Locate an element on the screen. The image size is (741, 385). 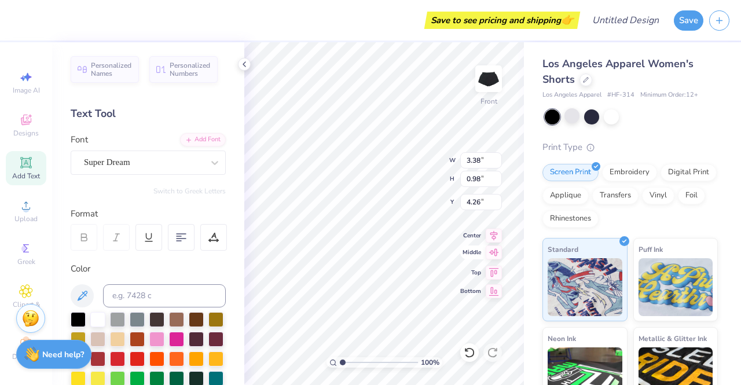
button: Save is located at coordinates (688, 20).